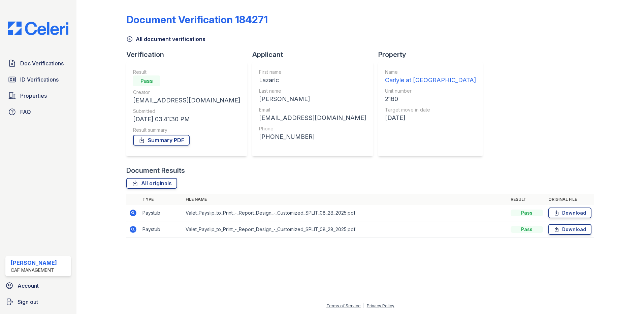 This screenshot has height=314, width=644. What do you see at coordinates (431, 72) in the screenshot?
I see `div: Name` at bounding box center [431, 72].